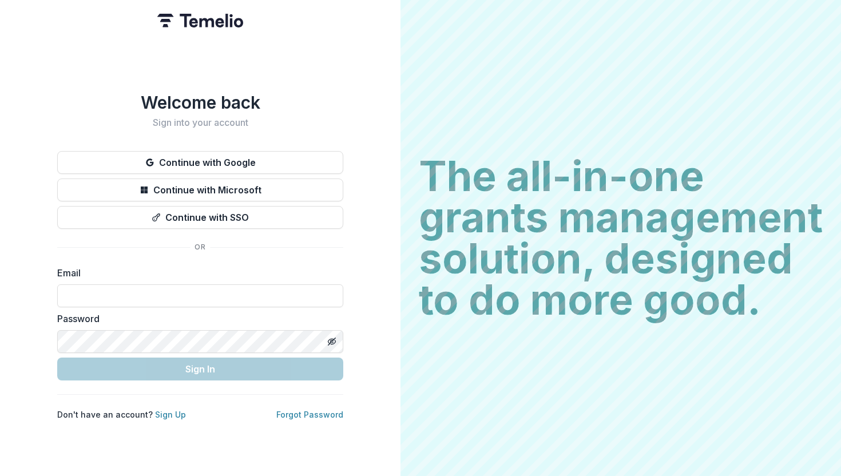 The width and height of the screenshot is (841, 476). Describe the element at coordinates (171, 414) in the screenshot. I see `a: Sign Up` at that location.